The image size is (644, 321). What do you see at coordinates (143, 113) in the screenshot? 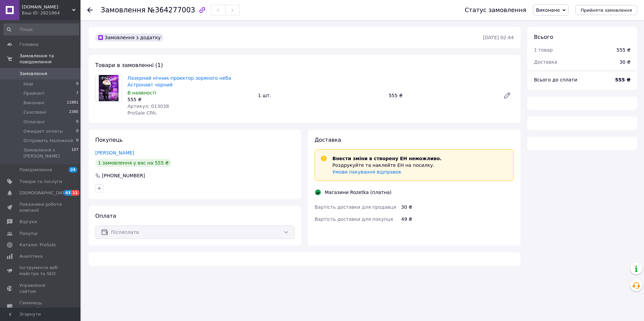
I see `span: ProSale CPA:` at bounding box center [143, 113].